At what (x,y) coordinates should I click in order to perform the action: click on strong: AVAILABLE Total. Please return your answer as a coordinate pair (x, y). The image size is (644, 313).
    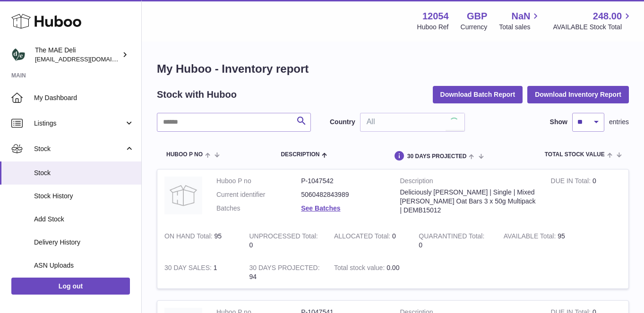
    Looking at the image, I should click on (531, 237).